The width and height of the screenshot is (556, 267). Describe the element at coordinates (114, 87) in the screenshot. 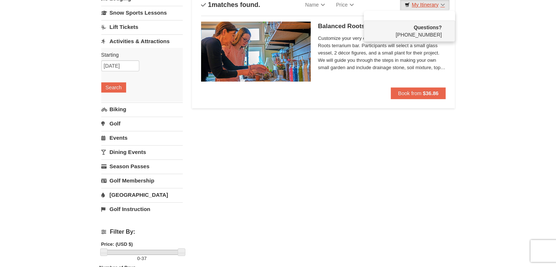

I see `button: Search` at that location.